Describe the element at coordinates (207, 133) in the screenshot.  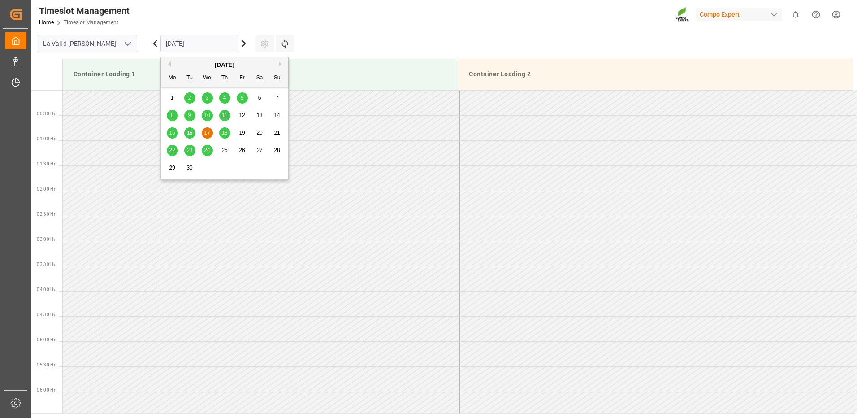
I see `span: 17` at that location.